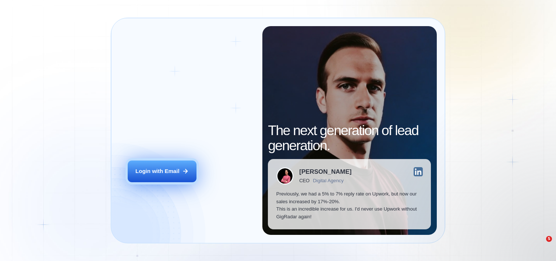 This screenshot has width=556, height=261. What do you see at coordinates (162, 171) in the screenshot?
I see `button: Login with Email` at bounding box center [162, 171].